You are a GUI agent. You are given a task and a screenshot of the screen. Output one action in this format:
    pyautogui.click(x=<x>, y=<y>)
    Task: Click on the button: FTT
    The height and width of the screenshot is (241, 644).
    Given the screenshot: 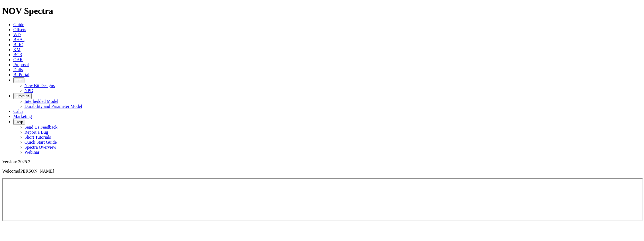 What is the action you would take?
    pyautogui.click(x=19, y=80)
    